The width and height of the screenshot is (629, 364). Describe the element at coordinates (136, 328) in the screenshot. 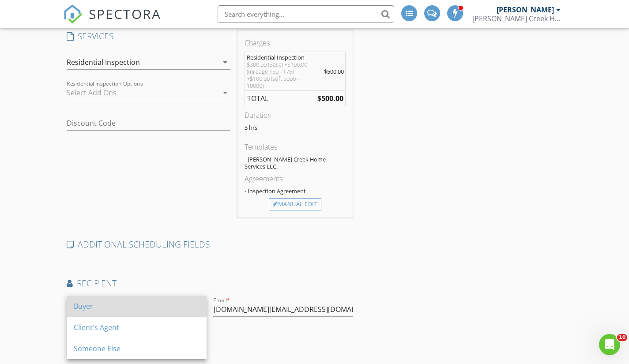

I see `div: Client's Agent` at that location.